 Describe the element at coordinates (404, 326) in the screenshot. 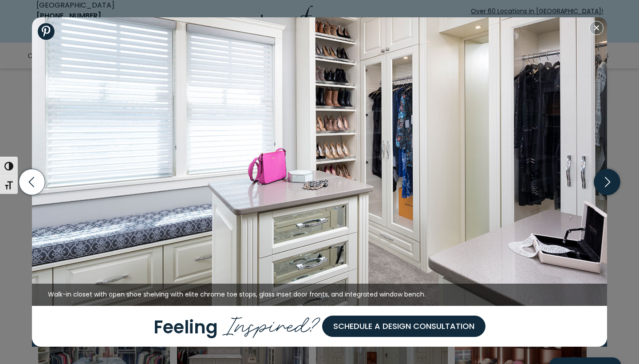

I see `a: Schedule a Design Consultation` at that location.